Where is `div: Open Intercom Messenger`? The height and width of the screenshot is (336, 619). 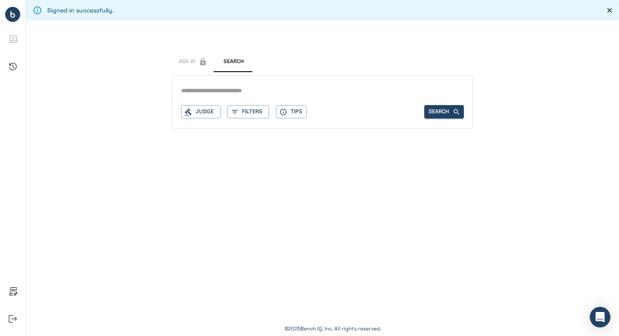
div: Open Intercom Messenger is located at coordinates (600, 318).